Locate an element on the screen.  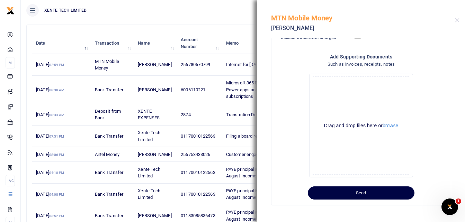
span: 256780570799 is located at coordinates (195, 64).